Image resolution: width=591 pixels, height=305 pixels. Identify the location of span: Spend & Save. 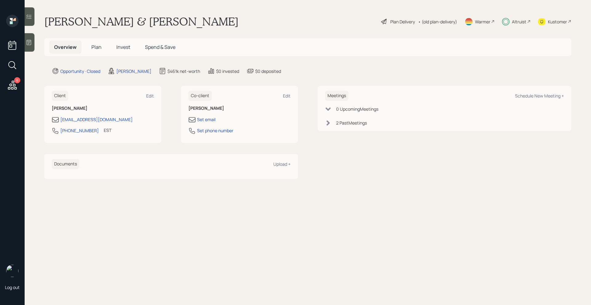
(160, 47).